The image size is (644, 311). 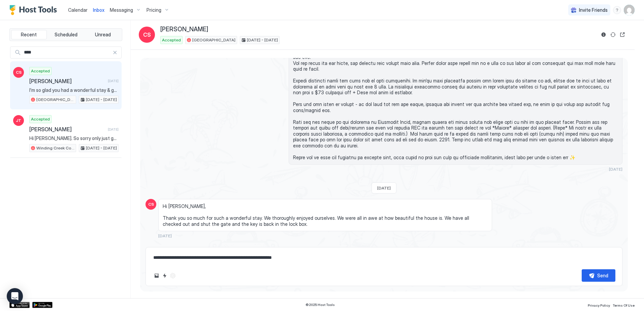 What do you see at coordinates (20, 305) in the screenshot?
I see `a: App Store` at bounding box center [20, 305].